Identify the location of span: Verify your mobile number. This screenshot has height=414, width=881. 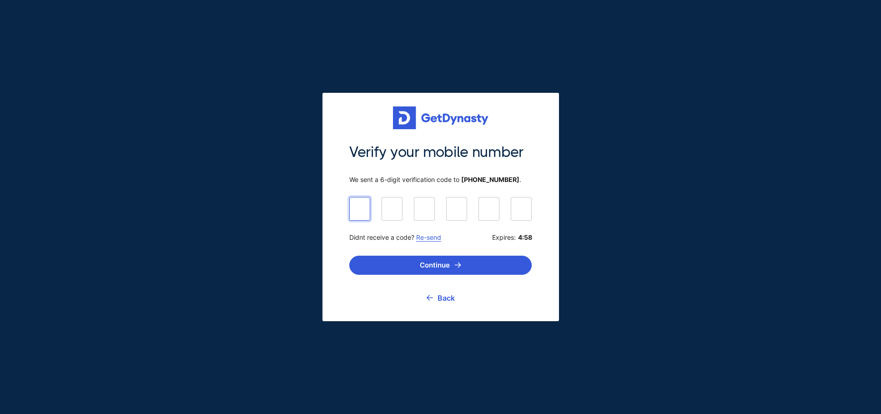
(440, 152).